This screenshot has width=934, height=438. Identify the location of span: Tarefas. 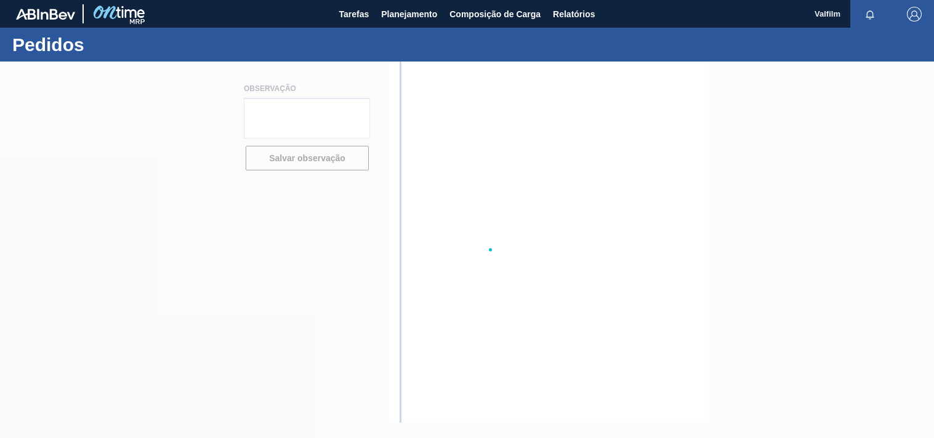
(353, 14).